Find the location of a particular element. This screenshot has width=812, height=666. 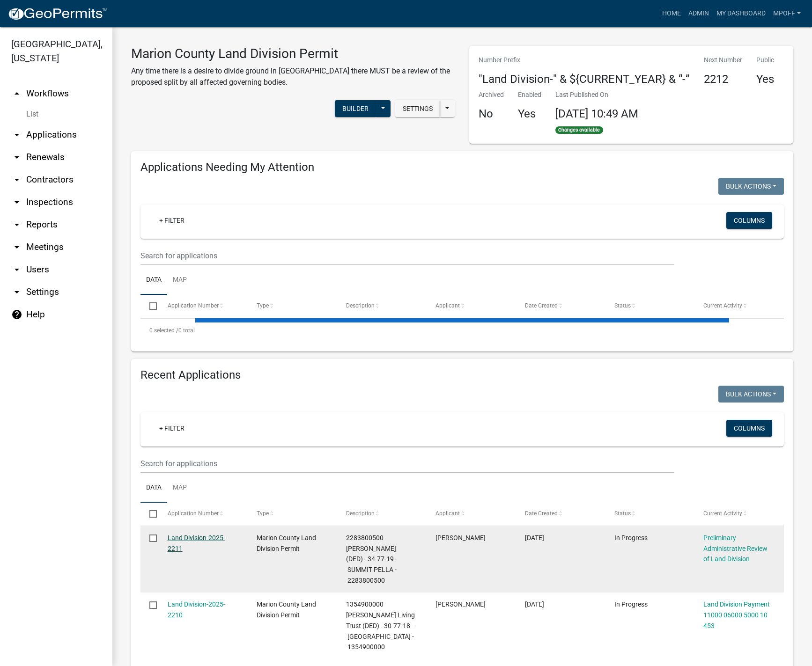

i: help is located at coordinates (17, 315).